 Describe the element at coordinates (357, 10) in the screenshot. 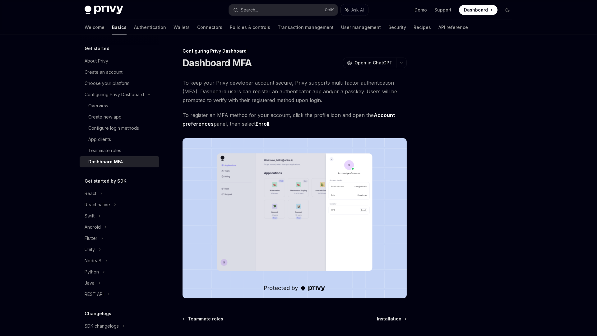

I see `span: Ask AI` at that location.